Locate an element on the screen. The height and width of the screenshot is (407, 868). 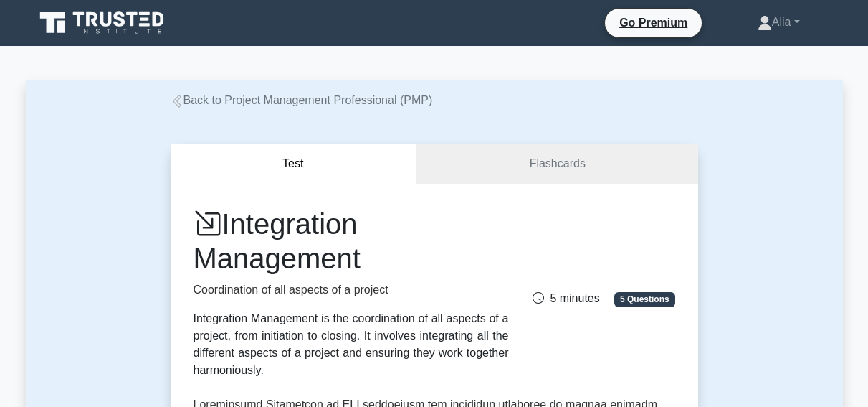
span: 5 Questions is located at coordinates (645, 300).